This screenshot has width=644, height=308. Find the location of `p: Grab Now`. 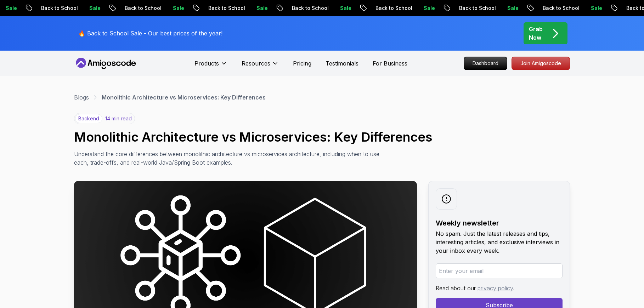

p: Grab Now is located at coordinates (536, 34).